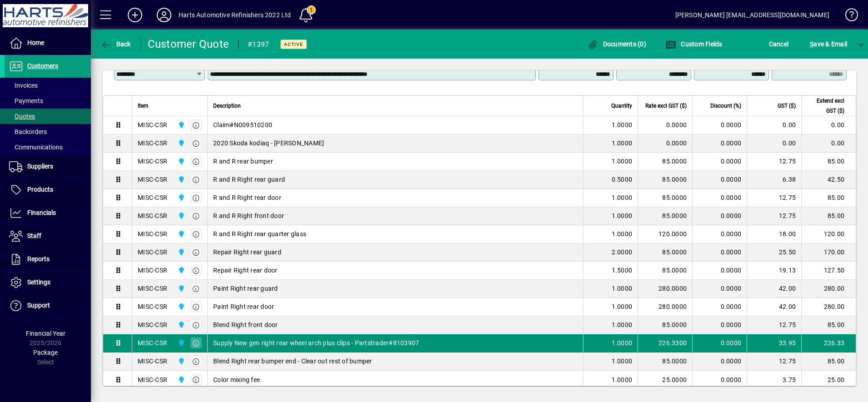 This screenshot has width=868, height=402. I want to click on span: Cancel, so click(779, 44).